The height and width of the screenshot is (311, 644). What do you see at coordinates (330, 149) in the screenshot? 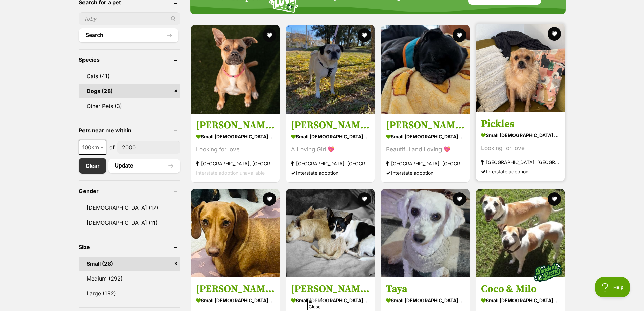
I see `div: A Loving Girl 💖` at bounding box center [330, 149].